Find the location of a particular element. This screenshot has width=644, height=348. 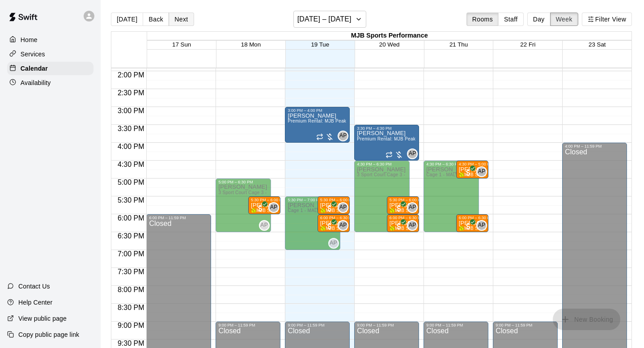

span: 9:30 PM is located at coordinates (131, 343).